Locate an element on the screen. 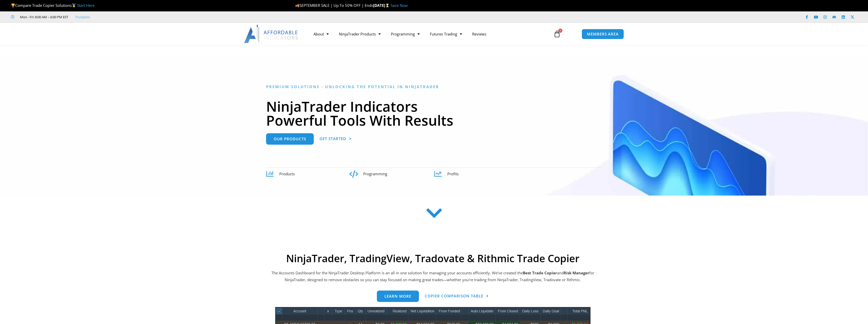 This screenshot has height=324, width=868. a: Reviews is located at coordinates (480, 34).